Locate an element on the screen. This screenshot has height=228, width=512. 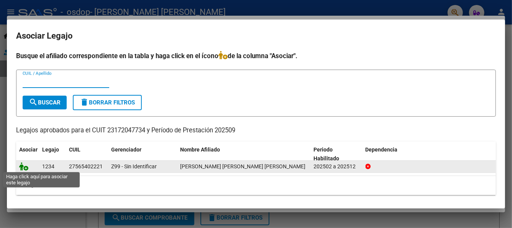
span: Z99 - Sin Identificar is located at coordinates (134, 167).